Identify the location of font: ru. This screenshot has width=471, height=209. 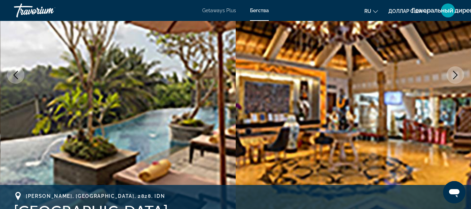
(368, 11).